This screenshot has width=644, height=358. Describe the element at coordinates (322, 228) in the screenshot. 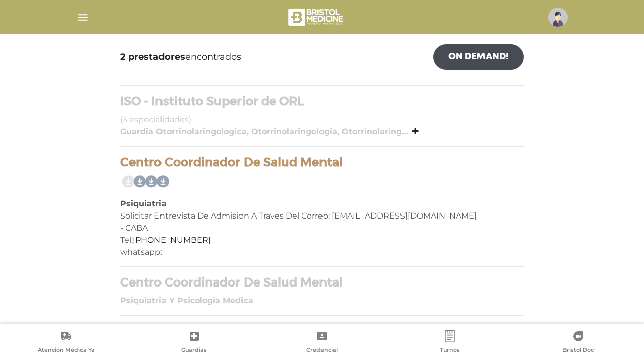

I see `div: - CABA` at that location.